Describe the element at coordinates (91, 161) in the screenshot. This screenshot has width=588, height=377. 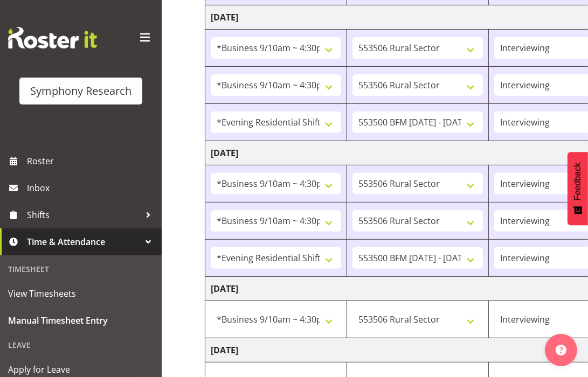
I see `span: Roster` at that location.